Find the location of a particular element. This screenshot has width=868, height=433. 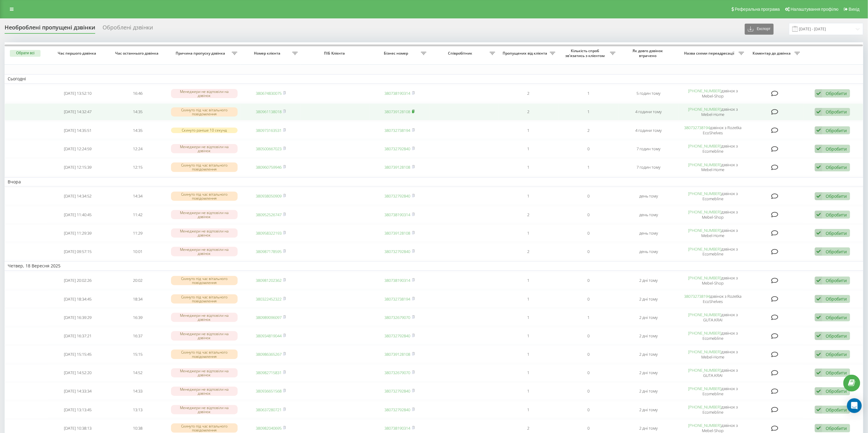

a: 380982715831 is located at coordinates (268, 373).